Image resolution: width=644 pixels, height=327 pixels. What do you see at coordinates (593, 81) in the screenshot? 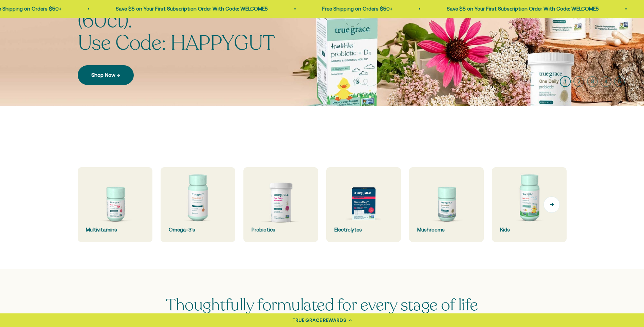
I see `button: 3` at bounding box center [593, 81].